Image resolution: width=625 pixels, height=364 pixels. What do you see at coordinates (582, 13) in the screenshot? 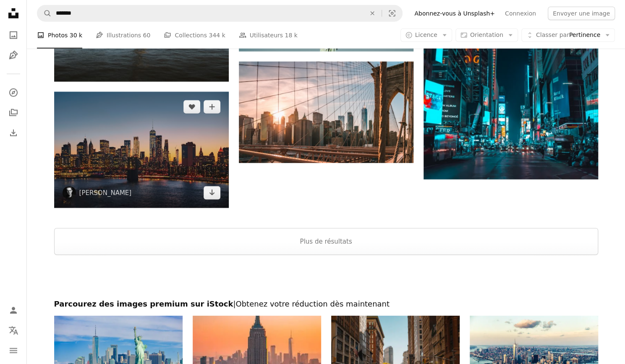
I see `button: Envoyer une image` at bounding box center [582, 13].